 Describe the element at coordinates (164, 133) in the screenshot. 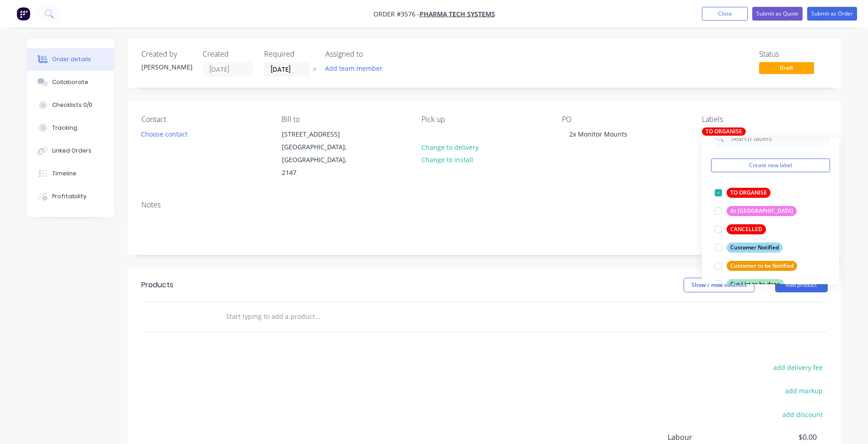

I see `button: Choose contact` at that location.